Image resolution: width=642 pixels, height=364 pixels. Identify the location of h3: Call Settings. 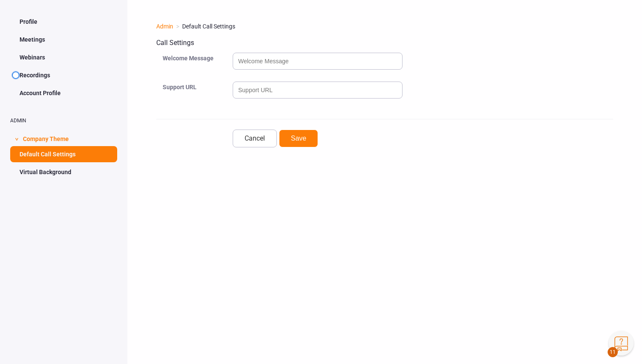
(385, 43).